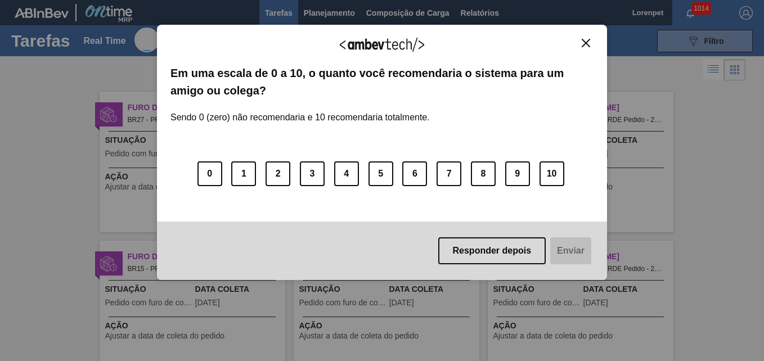 Image resolution: width=764 pixels, height=361 pixels. What do you see at coordinates (300, 111) in the screenshot?
I see `label: Sendo 0 (zero) não recomendaria e 10 recomendaria totalmente.` at bounding box center [300, 111].